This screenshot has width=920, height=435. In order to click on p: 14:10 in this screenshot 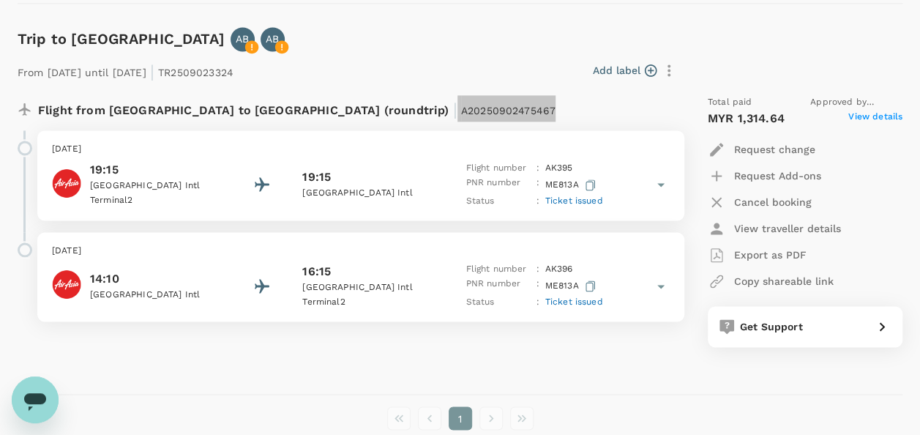, I will do `click(156, 279)`.